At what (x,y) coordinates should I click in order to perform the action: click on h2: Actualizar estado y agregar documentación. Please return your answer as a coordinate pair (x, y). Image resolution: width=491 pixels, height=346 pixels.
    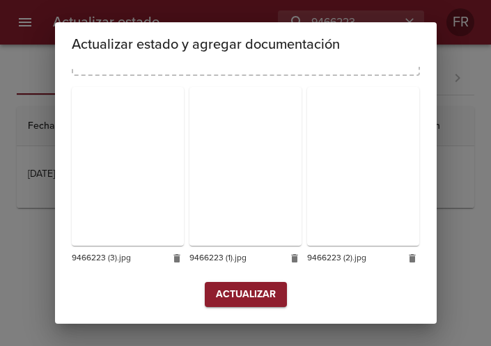
    Looking at the image, I should click on (246, 45).